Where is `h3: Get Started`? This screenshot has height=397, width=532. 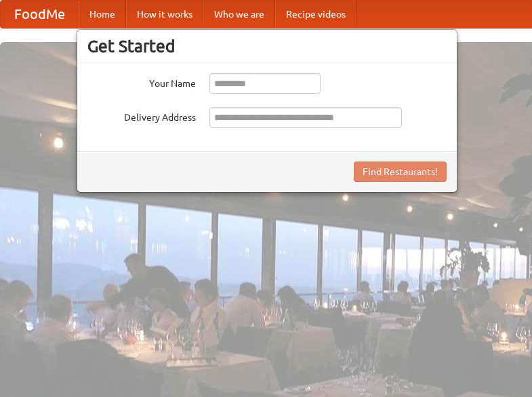
h3: Get Started is located at coordinates (267, 46).